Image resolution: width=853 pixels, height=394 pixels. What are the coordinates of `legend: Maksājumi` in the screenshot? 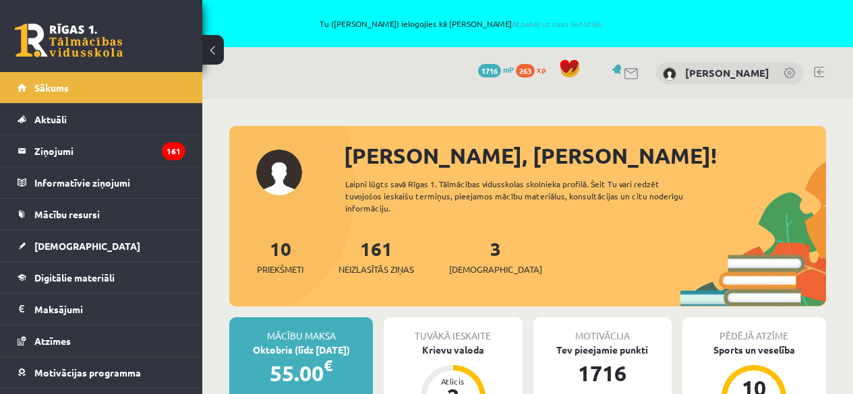 It's located at (110, 310).